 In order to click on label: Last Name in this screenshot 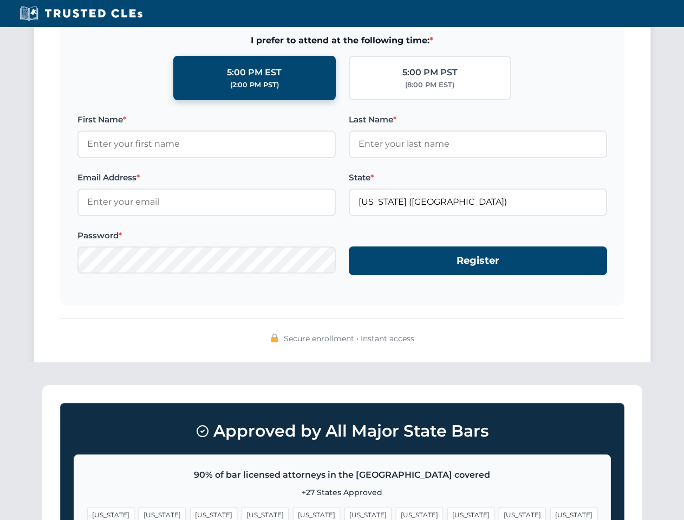, I will do `click(478, 120)`.